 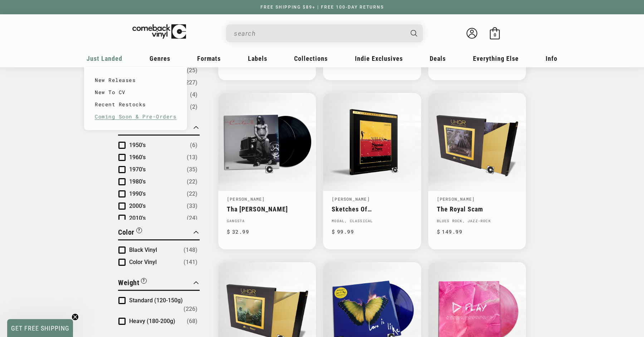 What do you see at coordinates (143, 250) in the screenshot?
I see `span: Black Vinyl` at bounding box center [143, 250].